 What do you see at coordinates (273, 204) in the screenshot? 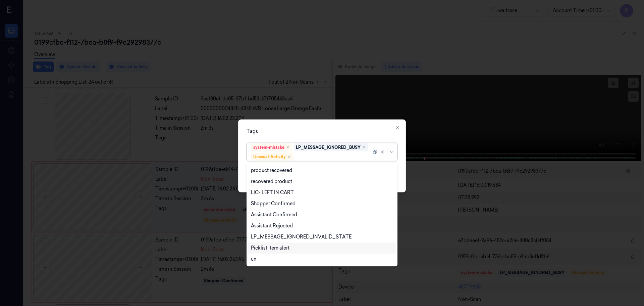
I see `div: Shopper Confirmed` at bounding box center [273, 204].